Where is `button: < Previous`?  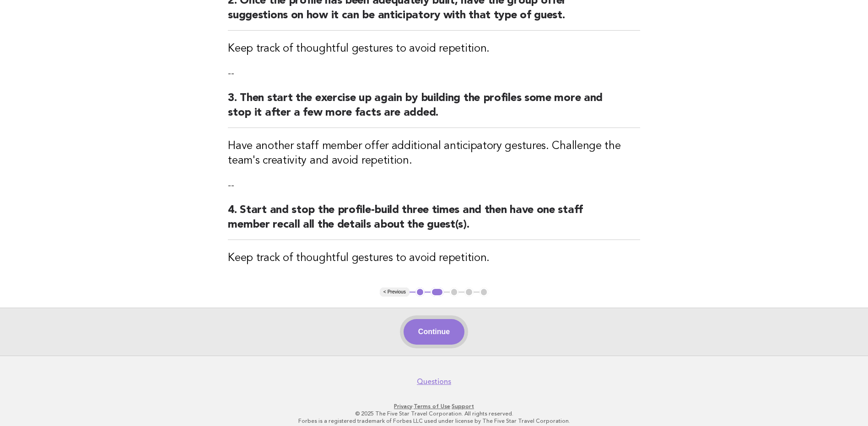
button: < Previous is located at coordinates (394, 292).